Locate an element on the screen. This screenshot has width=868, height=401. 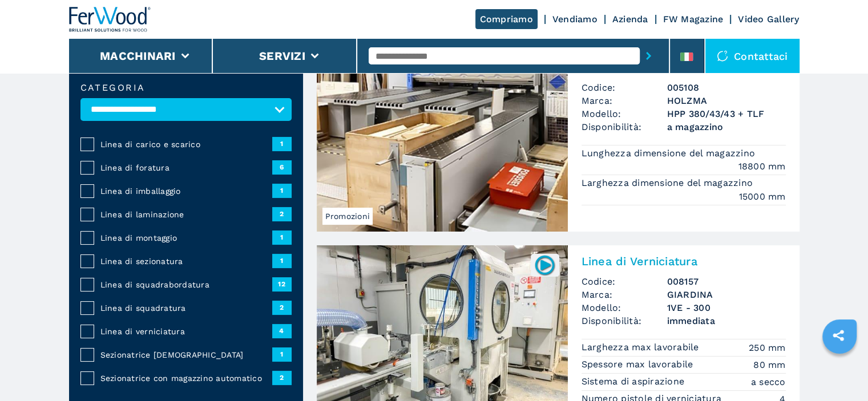
span: a magazzino is located at coordinates (727, 126).